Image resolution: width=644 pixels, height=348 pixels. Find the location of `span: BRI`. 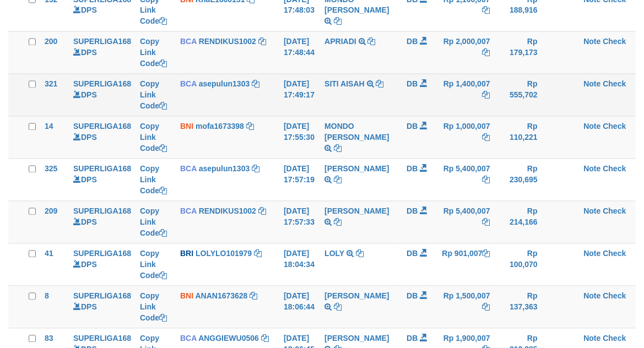

span: BRI is located at coordinates (187, 254).